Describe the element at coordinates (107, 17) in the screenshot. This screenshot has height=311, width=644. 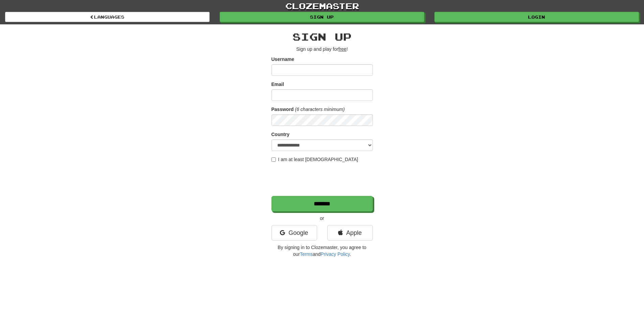
I see `a: Languages` at that location.